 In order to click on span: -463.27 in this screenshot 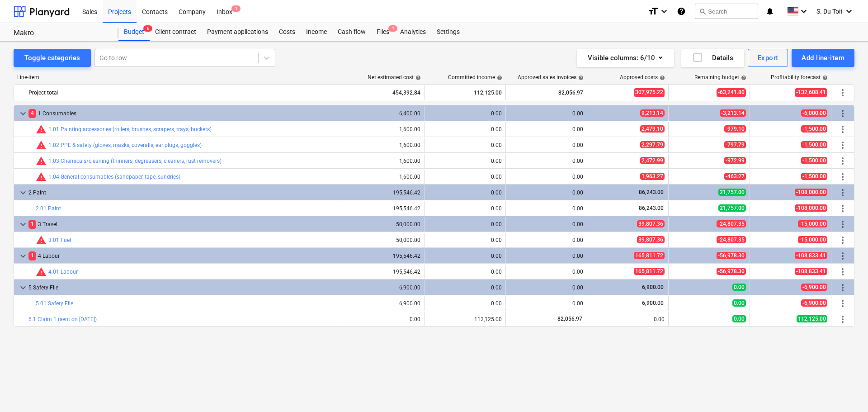, I will do `click(735, 177)`.